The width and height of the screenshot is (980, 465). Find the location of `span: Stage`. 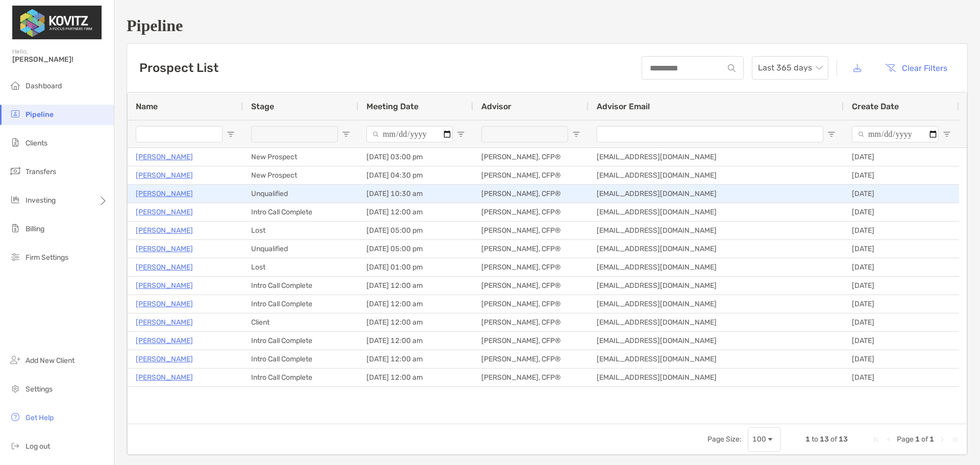

span: Stage is located at coordinates (263, 107).